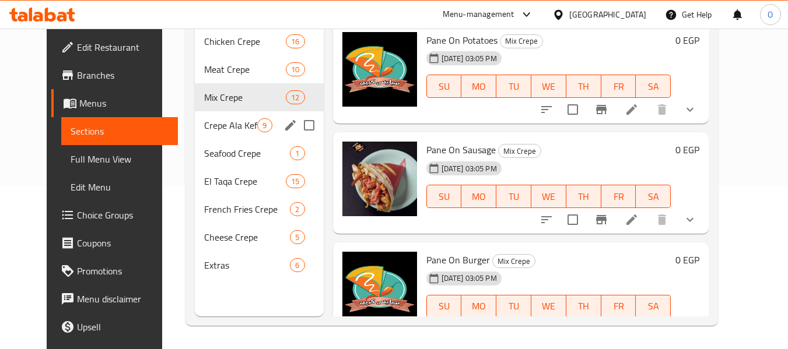 The height and width of the screenshot is (349, 788). I want to click on a: Menu disclaimer, so click(115, 299).